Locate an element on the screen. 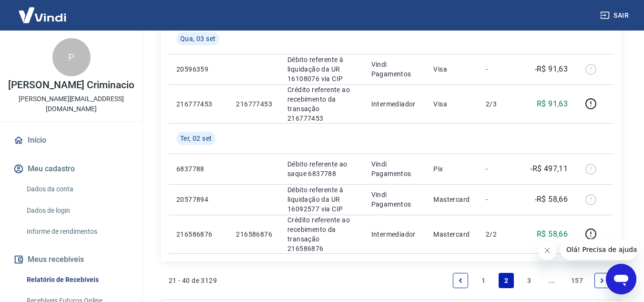 This screenshot has width=644, height=302. p: -R$ 497,11 is located at coordinates (549, 169).